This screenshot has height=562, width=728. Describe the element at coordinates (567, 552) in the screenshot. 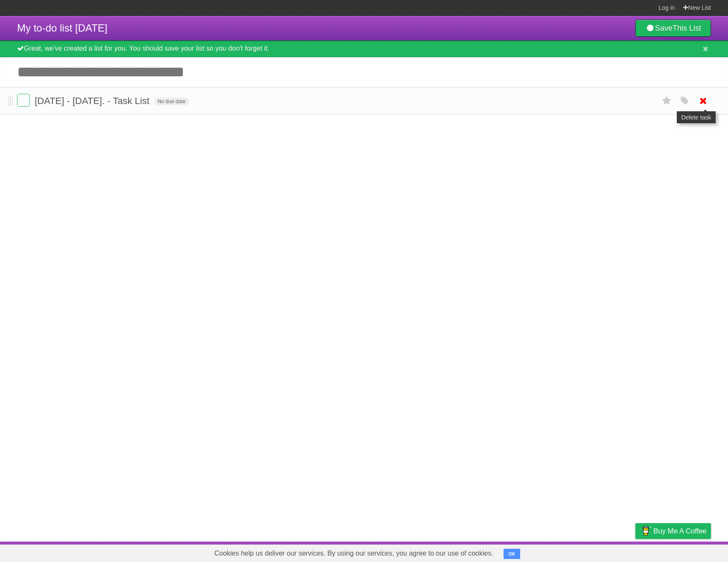

I see `a: Developers` at that location.